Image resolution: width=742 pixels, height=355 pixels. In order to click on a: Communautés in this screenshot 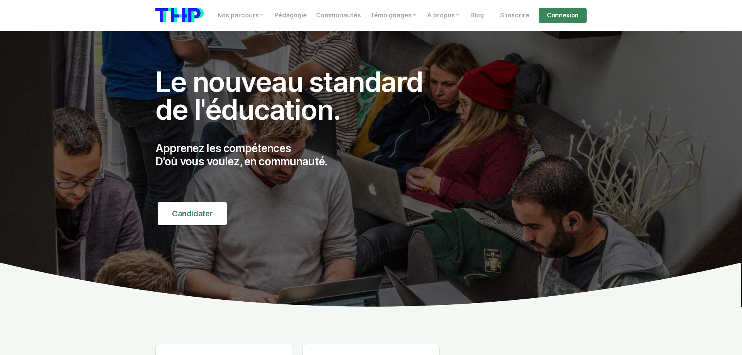, I will do `click(339, 15)`.